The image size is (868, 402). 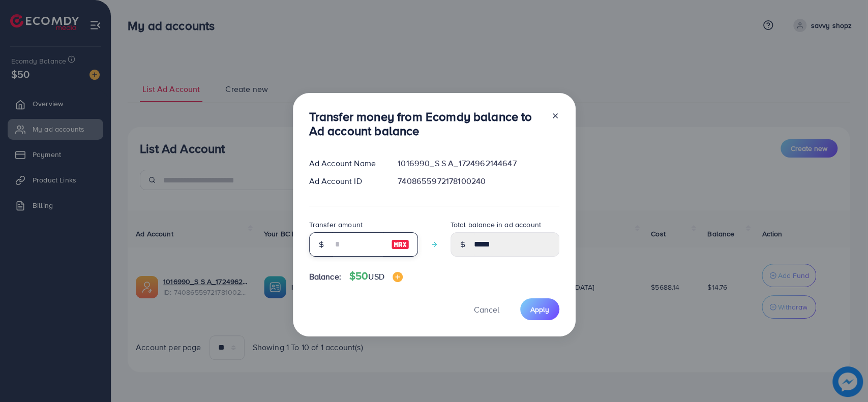 What do you see at coordinates (346, 163) in the screenshot?
I see `div: Ad Account Name` at bounding box center [346, 163].